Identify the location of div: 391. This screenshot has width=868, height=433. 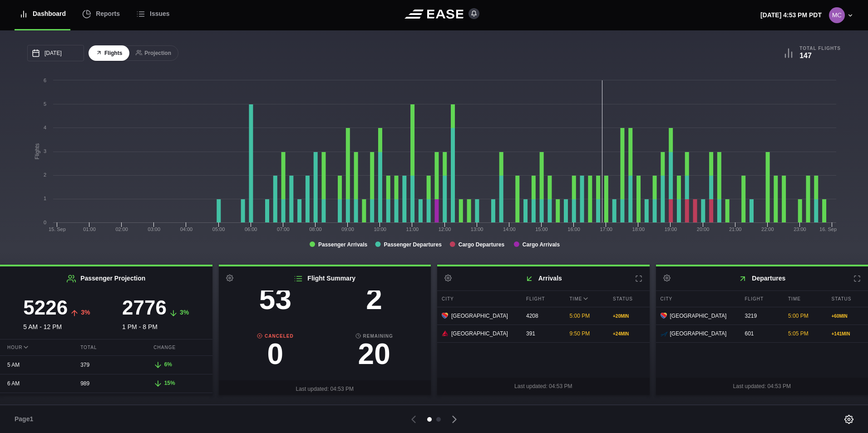
(542, 334).